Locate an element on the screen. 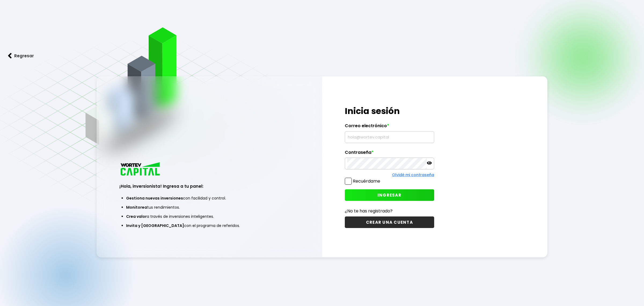 The height and width of the screenshot is (306, 644). label: Recuérdame is located at coordinates (366, 181).